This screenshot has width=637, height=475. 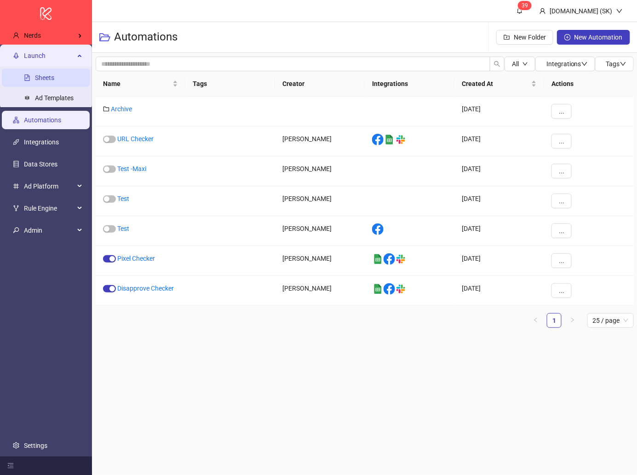 What do you see at coordinates (320, 84) in the screenshot?
I see `th: Creator` at bounding box center [320, 84].